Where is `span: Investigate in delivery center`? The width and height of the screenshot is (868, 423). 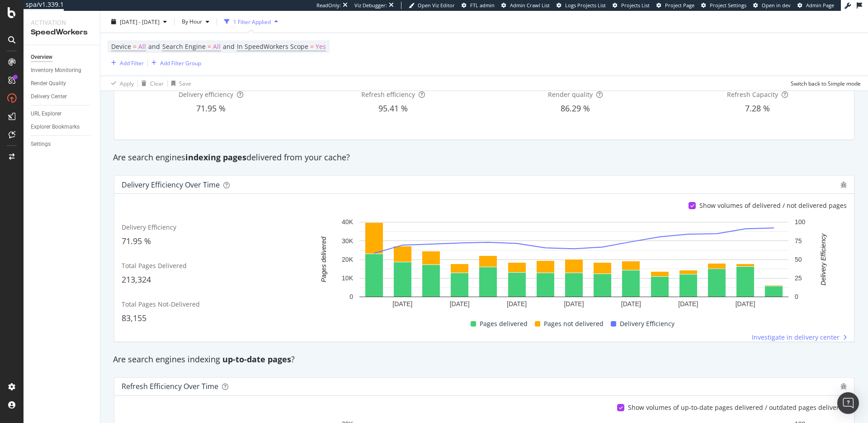 span: Investigate in delivery center is located at coordinates (796, 337).